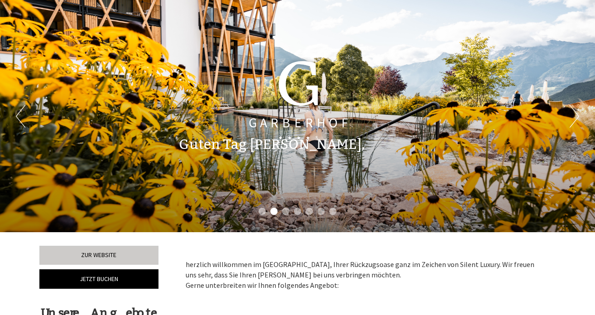 The height and width of the screenshot is (315, 595). I want to click on a: Zur Website, so click(99, 255).